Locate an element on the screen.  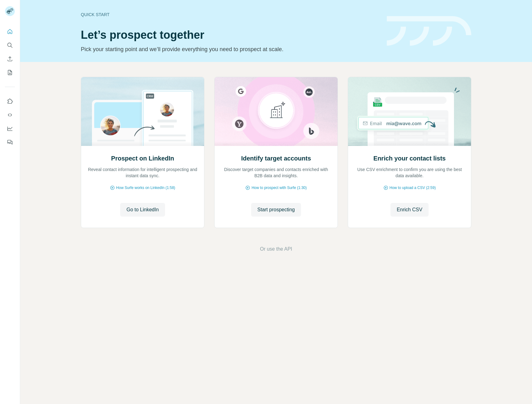
button: Use Surfe on LinkedIn is located at coordinates (10, 101).